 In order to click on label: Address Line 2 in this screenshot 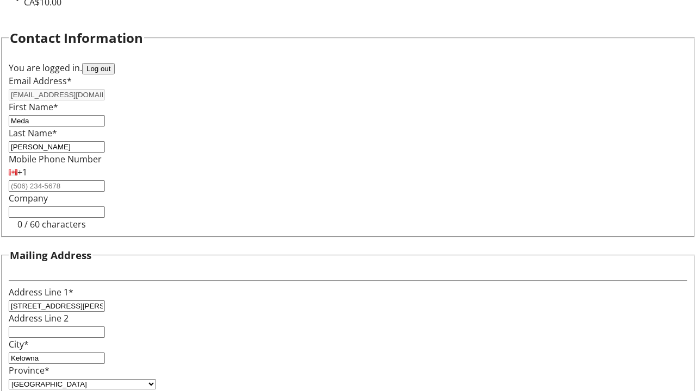, I will do `click(39, 319)`.